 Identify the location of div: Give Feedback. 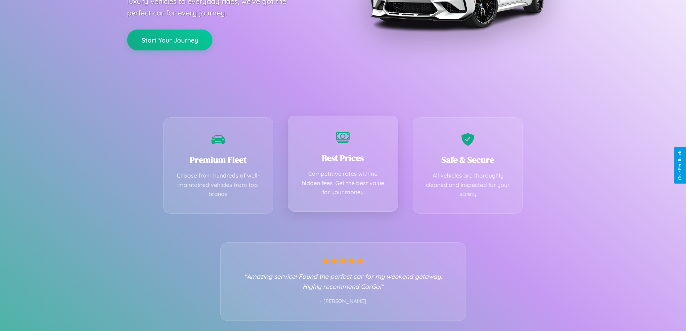
(680, 165).